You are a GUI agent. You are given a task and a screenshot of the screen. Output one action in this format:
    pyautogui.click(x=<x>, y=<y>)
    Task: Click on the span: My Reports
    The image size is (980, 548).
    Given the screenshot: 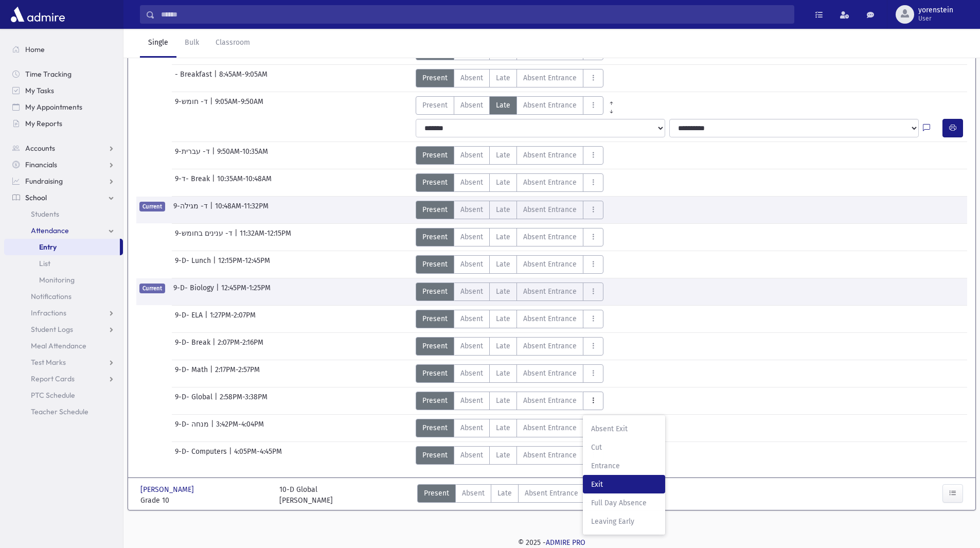 What is the action you would take?
    pyautogui.click(x=43, y=124)
    